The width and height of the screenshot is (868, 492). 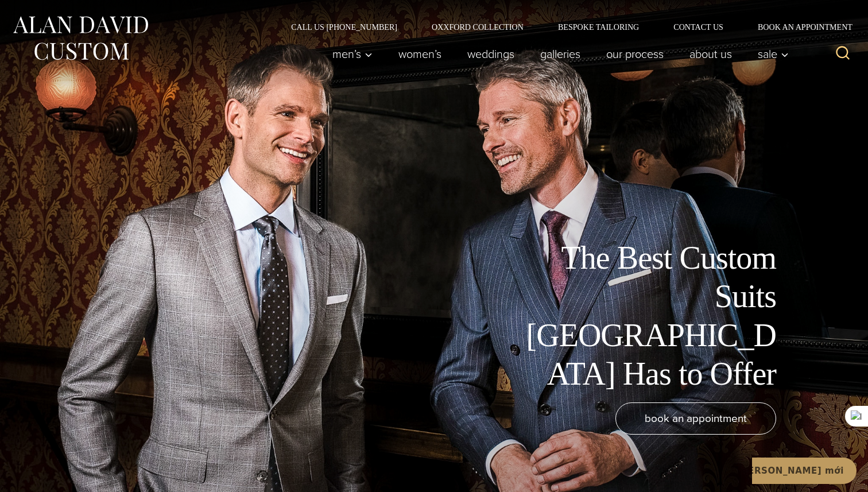 I want to click on a: Galleries, so click(x=560, y=54).